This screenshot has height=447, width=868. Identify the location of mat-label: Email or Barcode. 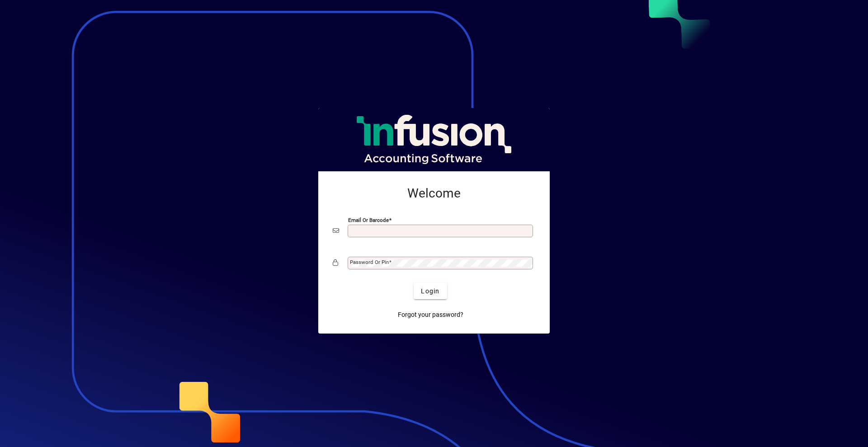
(369, 220).